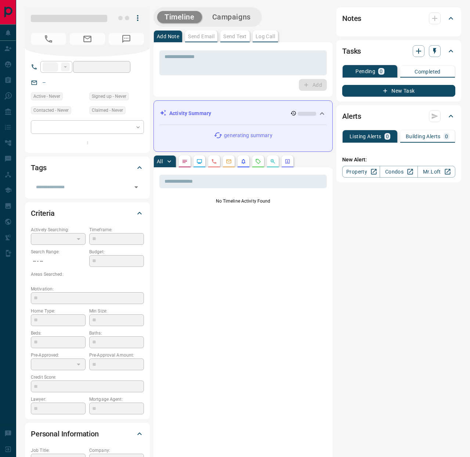 This screenshot has width=470, height=457. Describe the element at coordinates (116, 333) in the screenshot. I see `p: Baths:` at that location.